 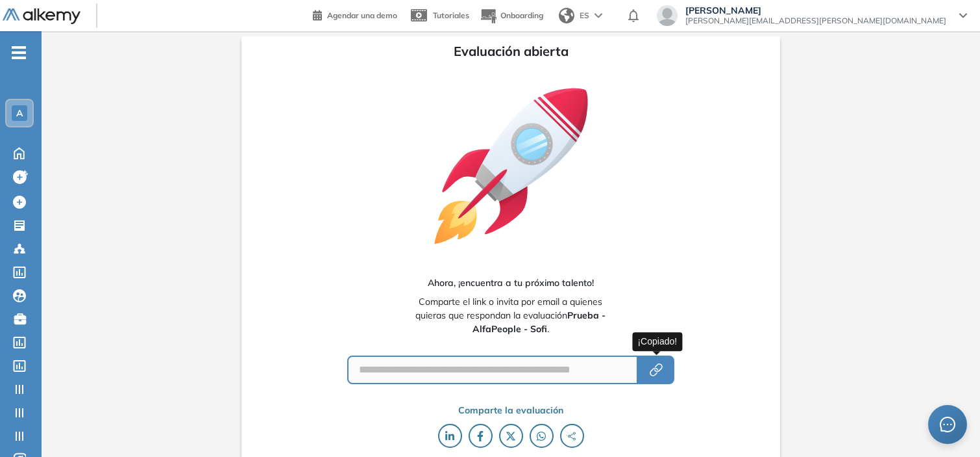 What do you see at coordinates (20, 113) in the screenshot?
I see `span: A` at bounding box center [20, 113].